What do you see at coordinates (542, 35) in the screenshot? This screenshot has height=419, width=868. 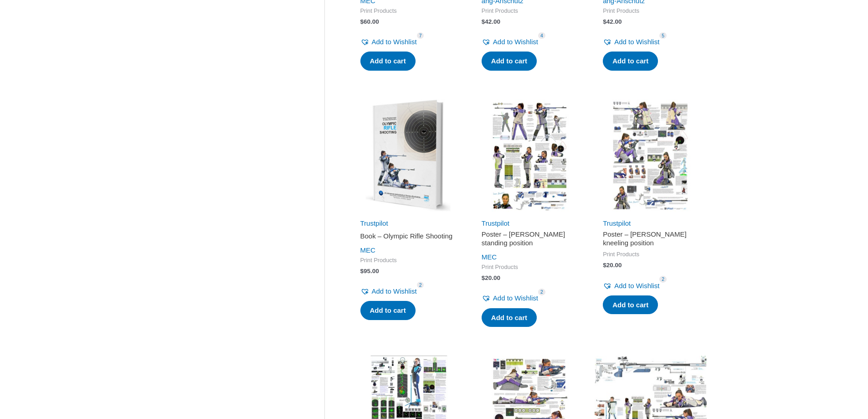 I see `span: 4` at bounding box center [542, 35].